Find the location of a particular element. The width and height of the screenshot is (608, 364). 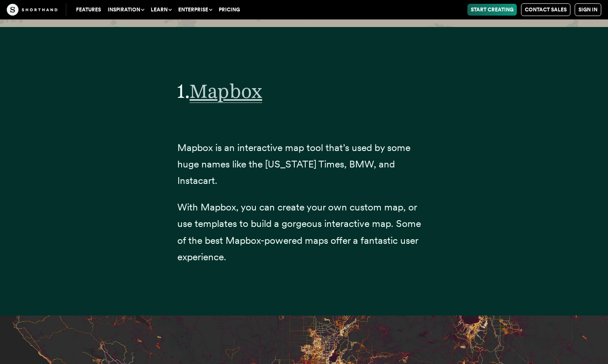

img: The Craft is located at coordinates (32, 10).